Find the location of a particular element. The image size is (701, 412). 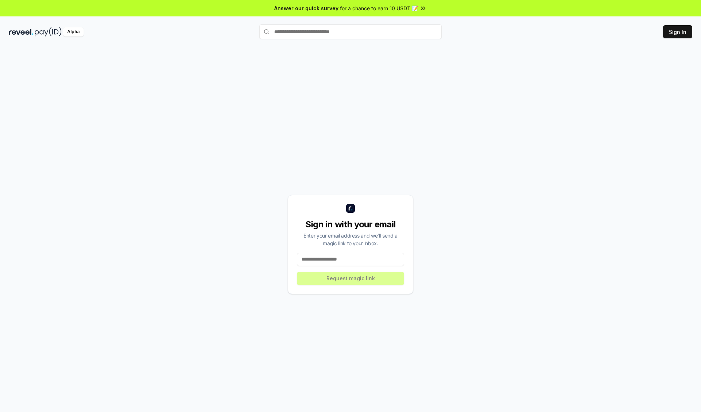

div: Alpha is located at coordinates (73, 32).